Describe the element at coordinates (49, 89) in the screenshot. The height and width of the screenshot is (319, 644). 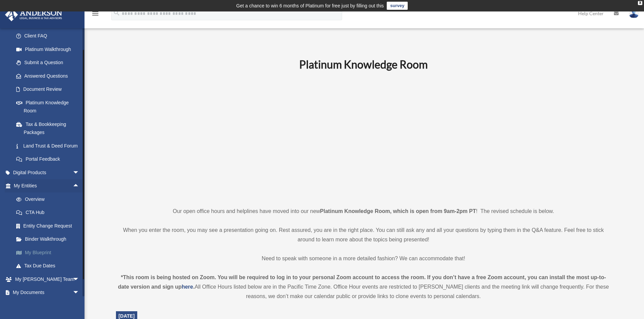
I see `a: Document Review` at that location.